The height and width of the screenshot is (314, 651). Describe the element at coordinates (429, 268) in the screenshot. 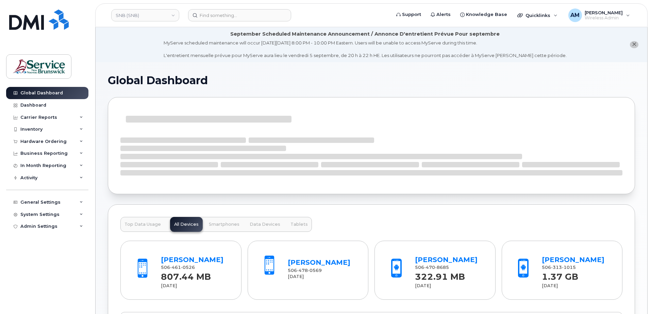

I see `span: 470` at that location.